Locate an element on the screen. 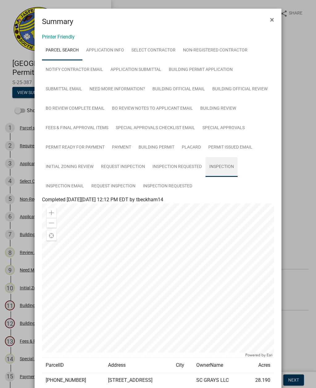 This screenshot has height=388, width=316. a: Building Official Review is located at coordinates (240, 89).